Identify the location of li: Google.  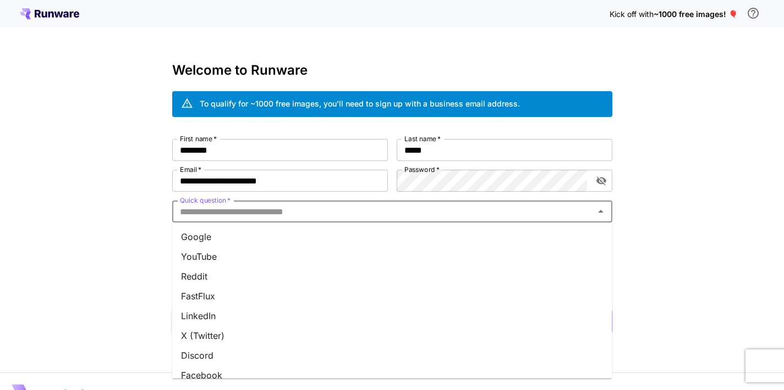
(392, 237).